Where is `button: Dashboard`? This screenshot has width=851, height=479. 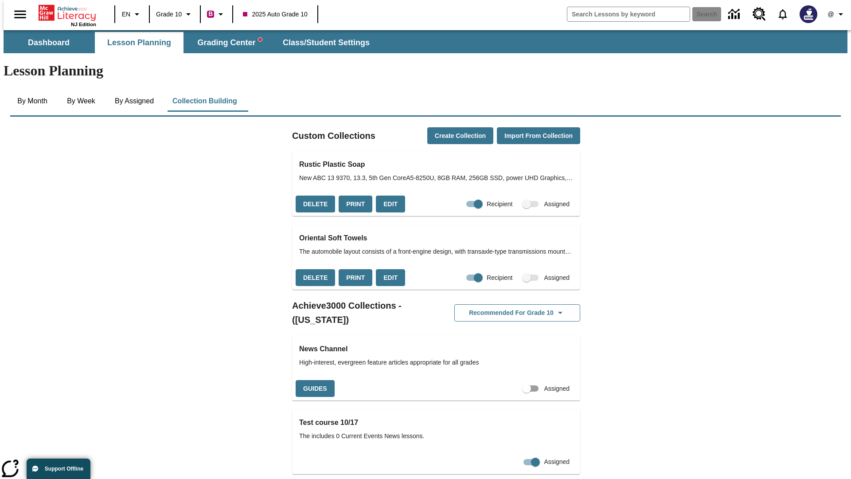 button: Dashboard is located at coordinates (49, 43).